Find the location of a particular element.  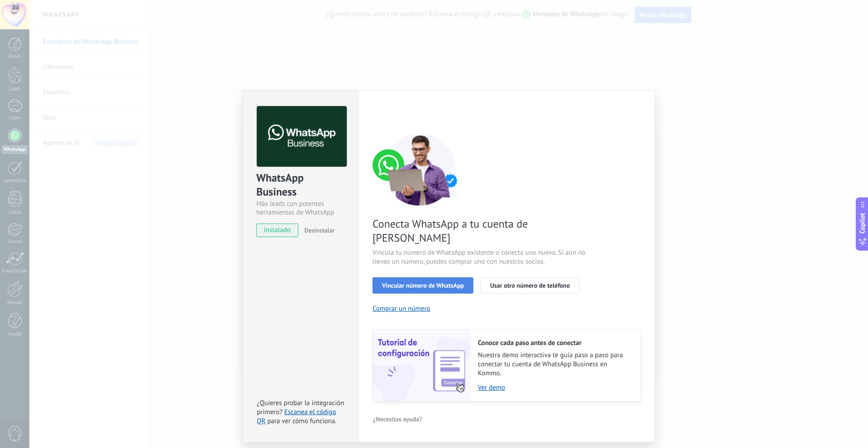

span: Vincula tu número de WhatsApp existente o conecta uno nuevo. Si aún no tienes un número, puedes c... is located at coordinates (480, 257).